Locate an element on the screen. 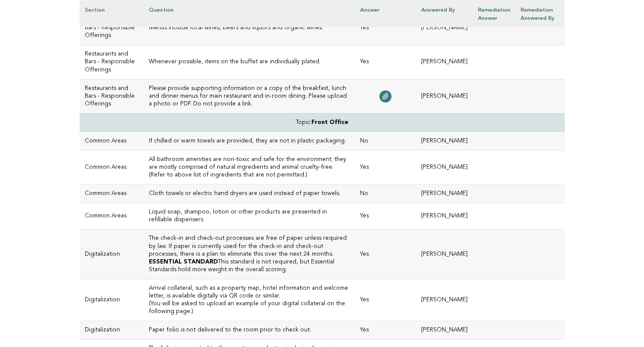 This screenshot has width=644, height=347. strong: ESSENTIAL STANDARD is located at coordinates (183, 261).